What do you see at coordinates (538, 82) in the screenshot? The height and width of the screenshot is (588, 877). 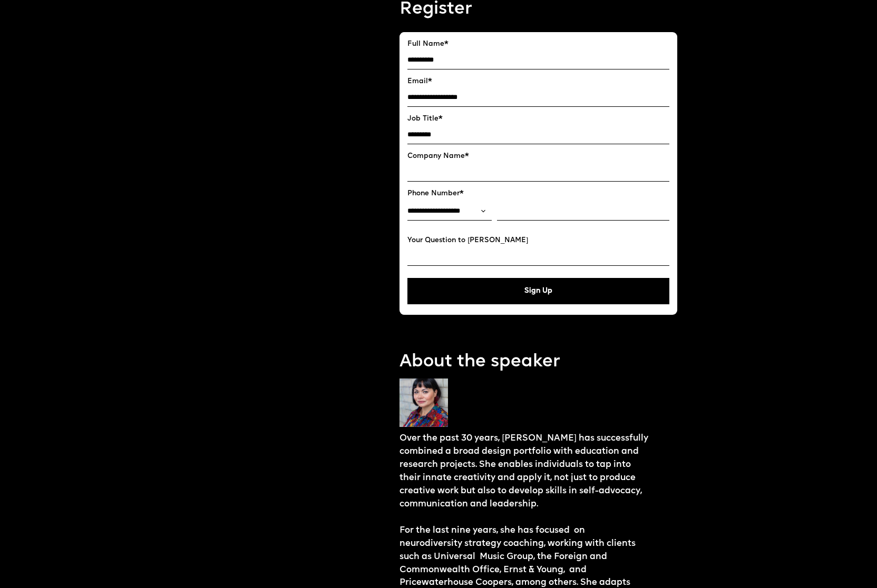 I see `label: Email` at bounding box center [538, 82].